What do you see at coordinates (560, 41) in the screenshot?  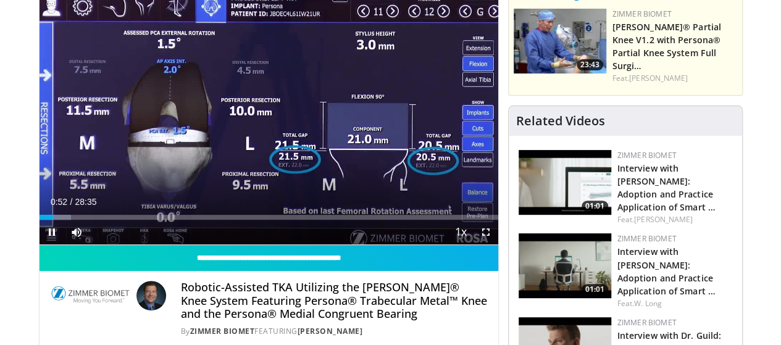 I see `img: 99b1778f-d2b2-419a-8659-7269f4b428ba.150x105_q85_crop-smart_upscale.jpg` at bounding box center [560, 41].